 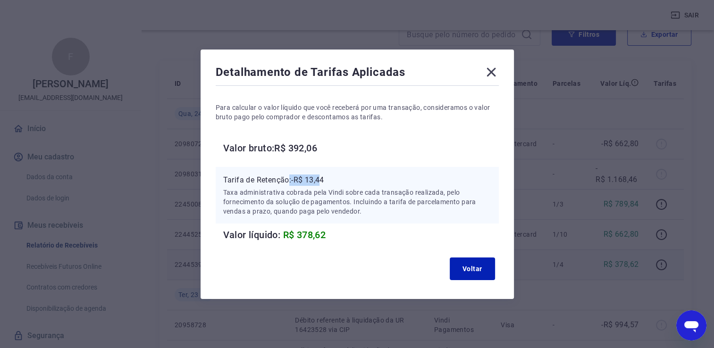 I want to click on p: Taxa administrativa cobrada pela Vindi sobre cada transação realizada, pelo fornecimento da soluç..., so click(x=357, y=202).